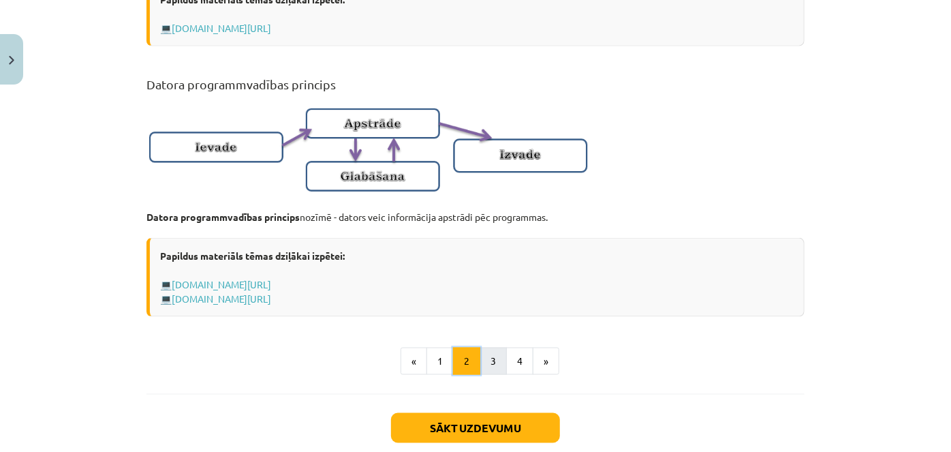 The width and height of the screenshot is (951, 452). What do you see at coordinates (475, 428) in the screenshot?
I see `button: Sākt uzdevumu` at bounding box center [475, 428].